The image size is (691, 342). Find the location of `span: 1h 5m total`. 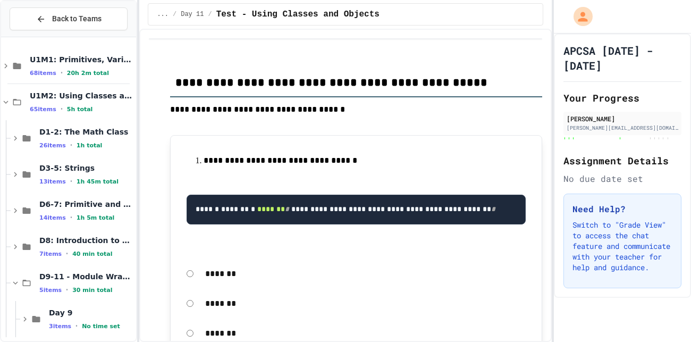

span: 1h 5m total is located at coordinates (96, 217).